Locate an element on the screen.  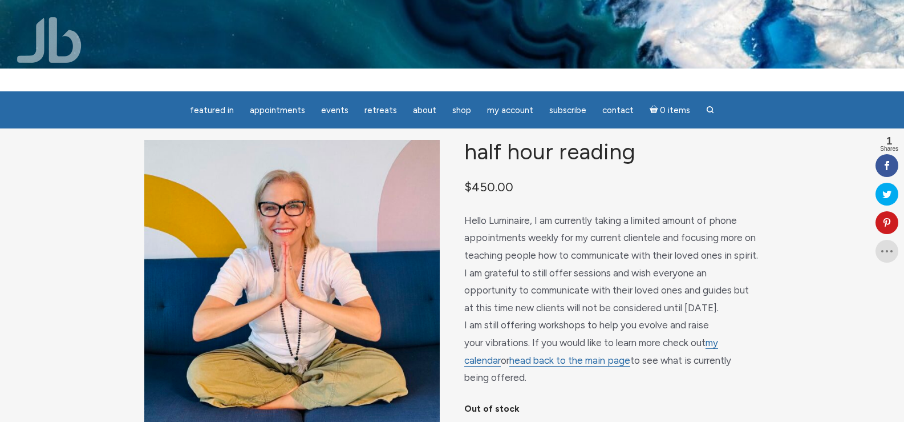
span: Shop is located at coordinates (462, 110).